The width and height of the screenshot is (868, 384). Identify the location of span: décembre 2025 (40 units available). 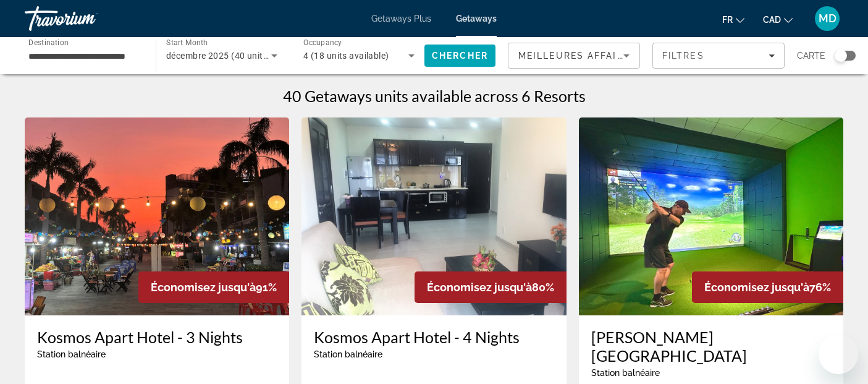
(238, 56).